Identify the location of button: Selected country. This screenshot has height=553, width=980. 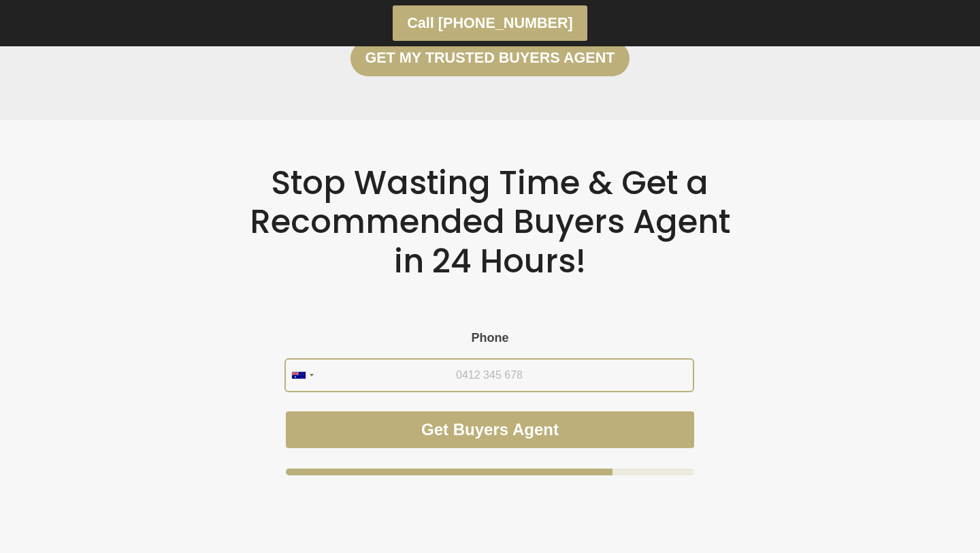
(302, 375).